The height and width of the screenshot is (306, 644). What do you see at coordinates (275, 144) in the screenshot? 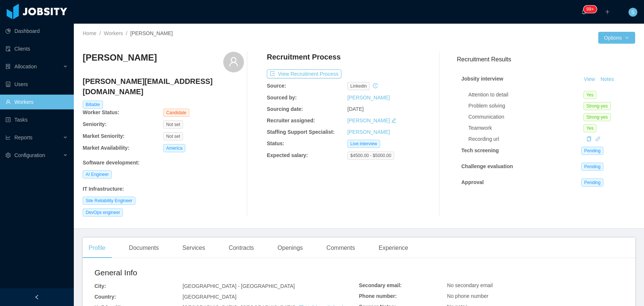
I see `b: Status:` at bounding box center [275, 144].